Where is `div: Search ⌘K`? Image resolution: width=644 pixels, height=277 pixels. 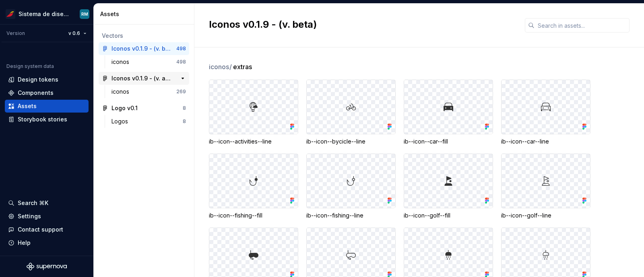 div: Search ⌘K is located at coordinates (33, 203).